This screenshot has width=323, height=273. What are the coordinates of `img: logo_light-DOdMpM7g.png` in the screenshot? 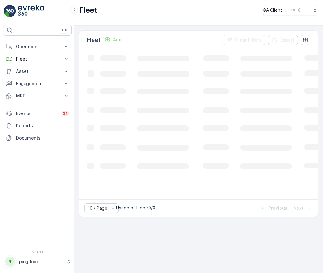 It's located at (31, 11).